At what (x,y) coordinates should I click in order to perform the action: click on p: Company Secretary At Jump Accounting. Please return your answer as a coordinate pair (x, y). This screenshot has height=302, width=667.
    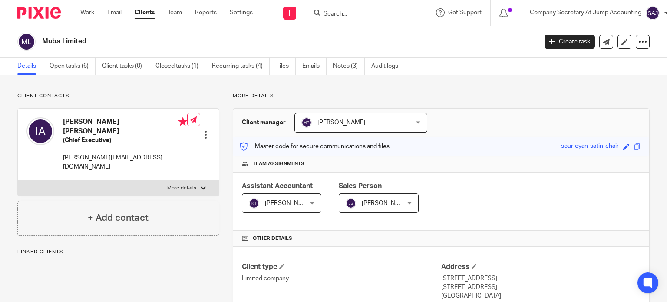
    Looking at the image, I should click on (585, 13).